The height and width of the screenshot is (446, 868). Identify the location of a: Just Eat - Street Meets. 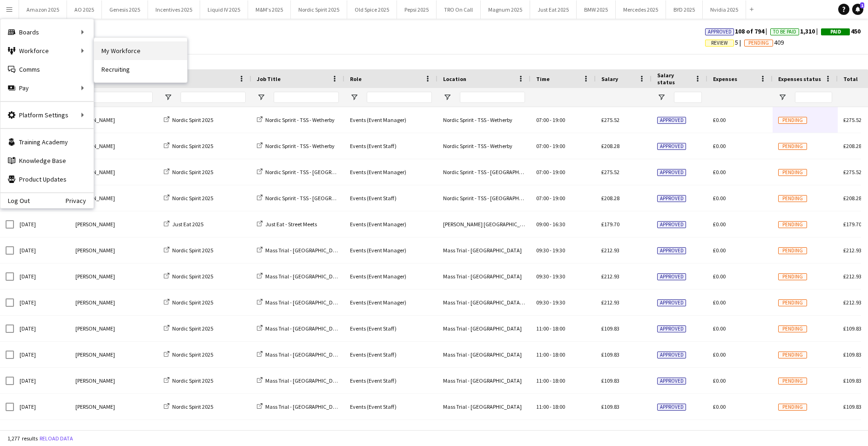
(287, 223).